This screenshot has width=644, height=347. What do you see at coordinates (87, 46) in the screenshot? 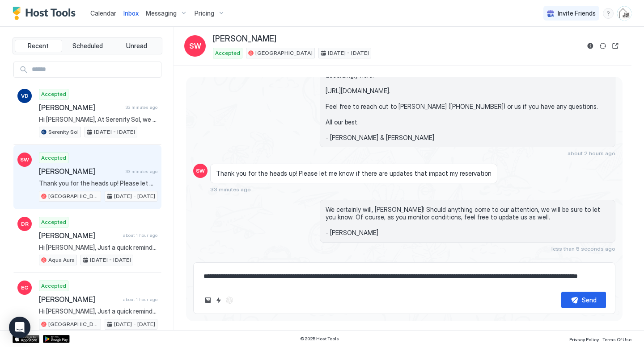
I see `div: tab-group` at bounding box center [87, 46].